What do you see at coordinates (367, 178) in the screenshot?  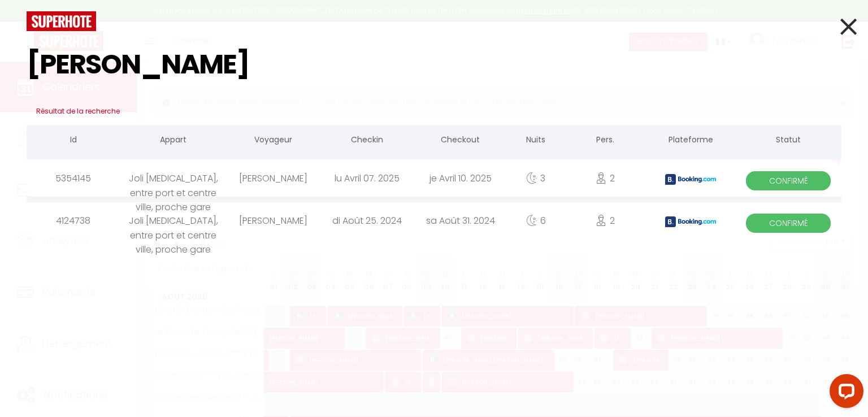 I see `div: lu Avril 07. 2025` at bounding box center [367, 178].